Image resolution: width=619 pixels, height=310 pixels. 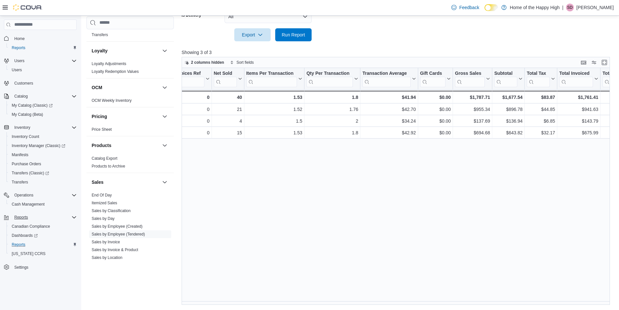 What do you see at coordinates (508, 78) in the screenshot?
I see `button: Subtotal` at bounding box center [508, 78].